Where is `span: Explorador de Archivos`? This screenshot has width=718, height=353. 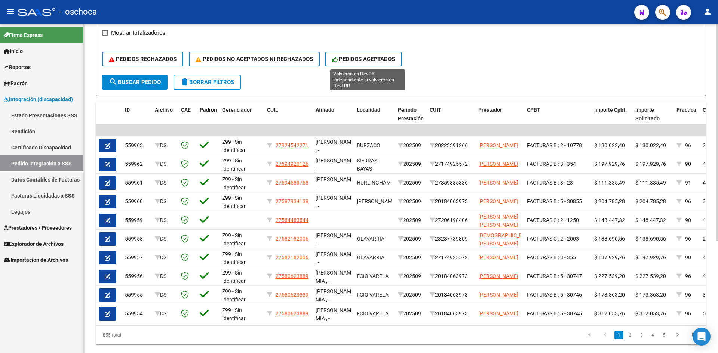
span: Explorador de Archivos is located at coordinates (34, 244).